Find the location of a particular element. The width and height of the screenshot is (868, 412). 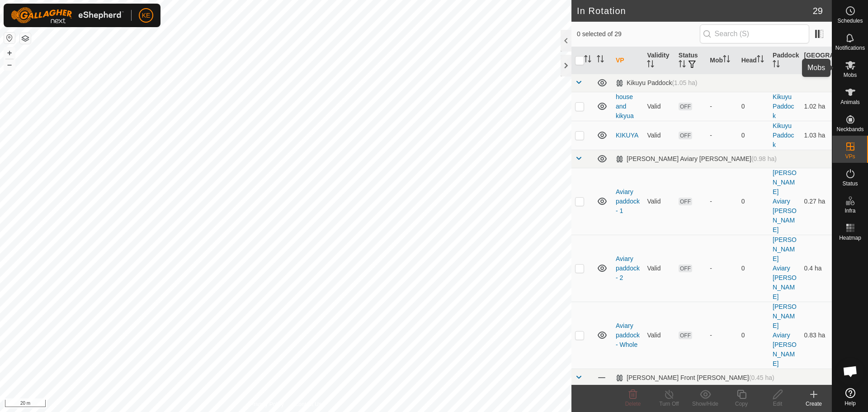

td: 0.83 ha is located at coordinates (816, 335).